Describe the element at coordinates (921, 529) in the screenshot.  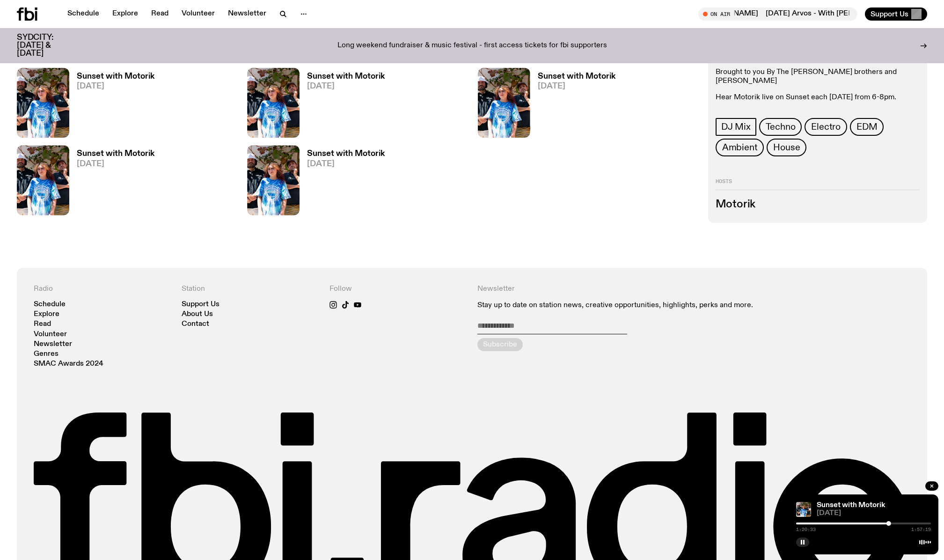
I see `span: 1:57:19` at that location.